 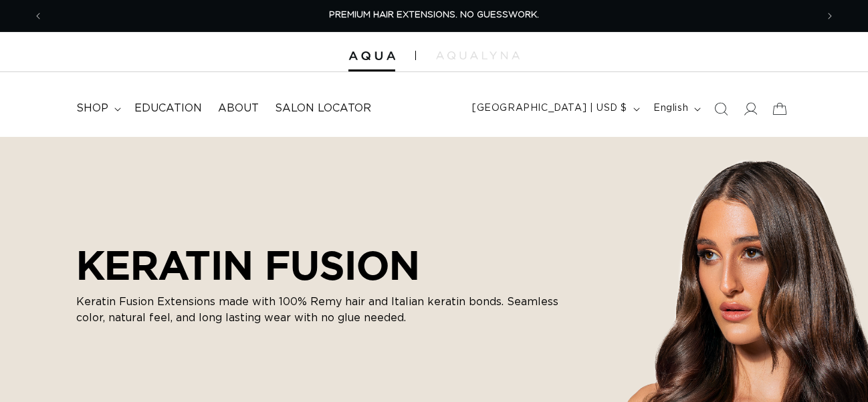 I want to click on button: Previous announcement, so click(x=38, y=16).